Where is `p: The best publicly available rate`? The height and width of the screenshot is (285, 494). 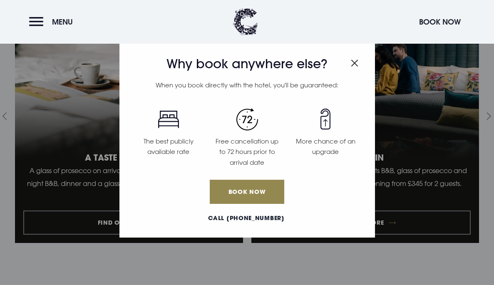
p: The best publicly available rate is located at coordinates (168, 146).